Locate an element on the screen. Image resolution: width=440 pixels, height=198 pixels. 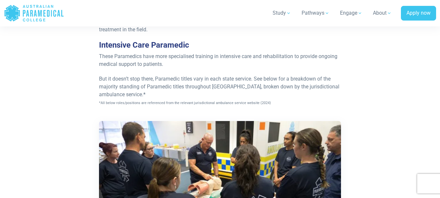
span: These Paramedics have more specialised training in intensive care and rehabilitation to provide o... is located at coordinates (218, 60).